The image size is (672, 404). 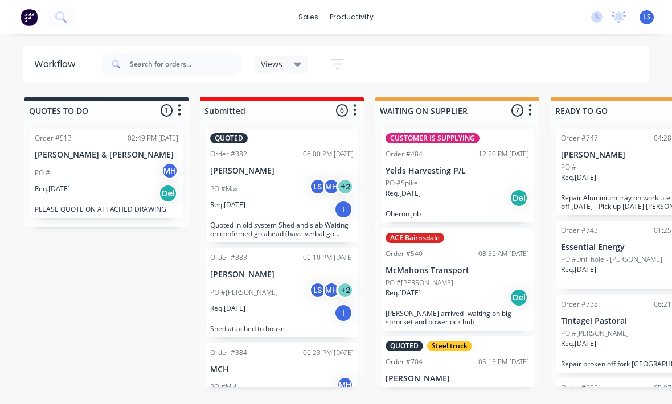 I want to click on div: Order #743, so click(x=579, y=230).